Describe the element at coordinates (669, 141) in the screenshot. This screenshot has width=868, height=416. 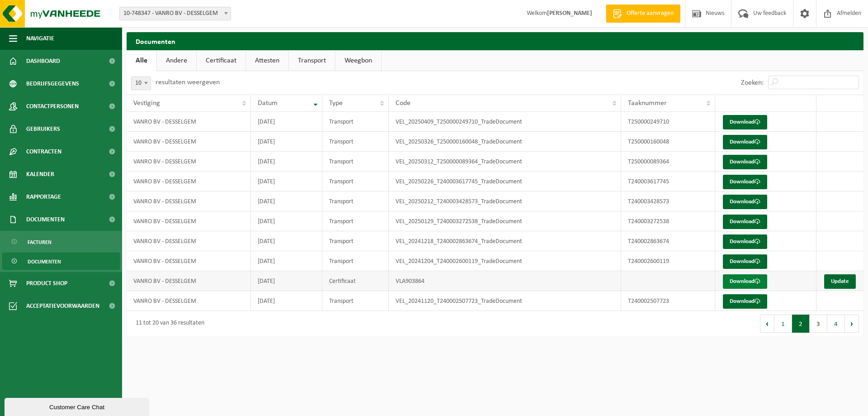
I see `td: T250000160048` at that location.